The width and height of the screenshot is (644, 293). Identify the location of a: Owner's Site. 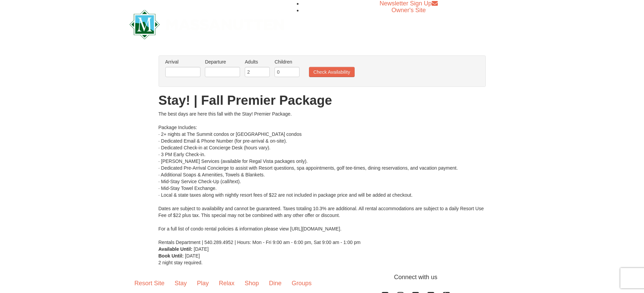
(409, 10).